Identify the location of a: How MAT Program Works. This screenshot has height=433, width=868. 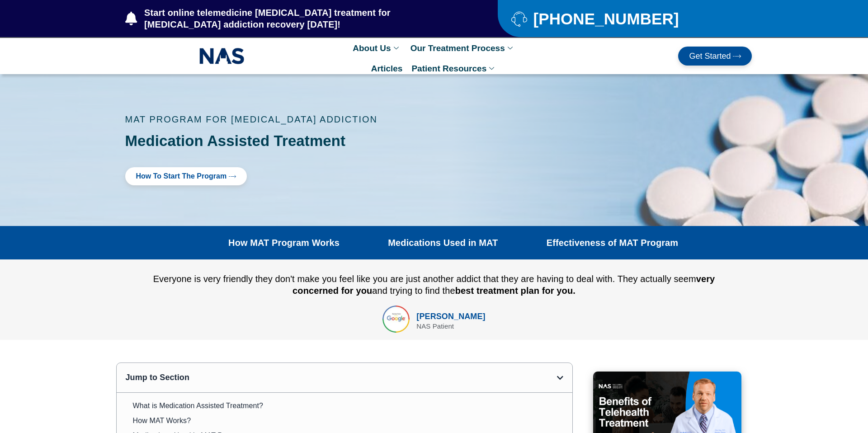
(284, 243).